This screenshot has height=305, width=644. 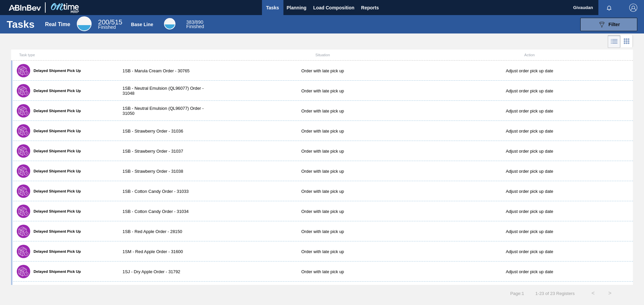 What do you see at coordinates (297, 8) in the screenshot?
I see `span: Planning` at bounding box center [297, 8].